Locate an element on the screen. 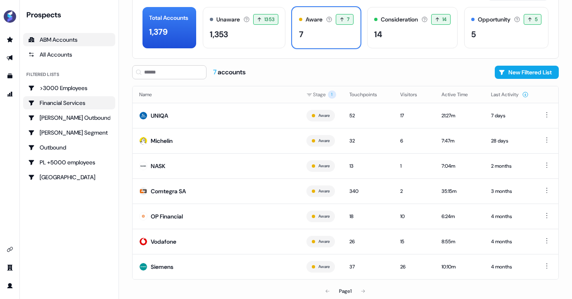 The height and width of the screenshot is (299, 572). div: 2 months is located at coordinates (510, 166).